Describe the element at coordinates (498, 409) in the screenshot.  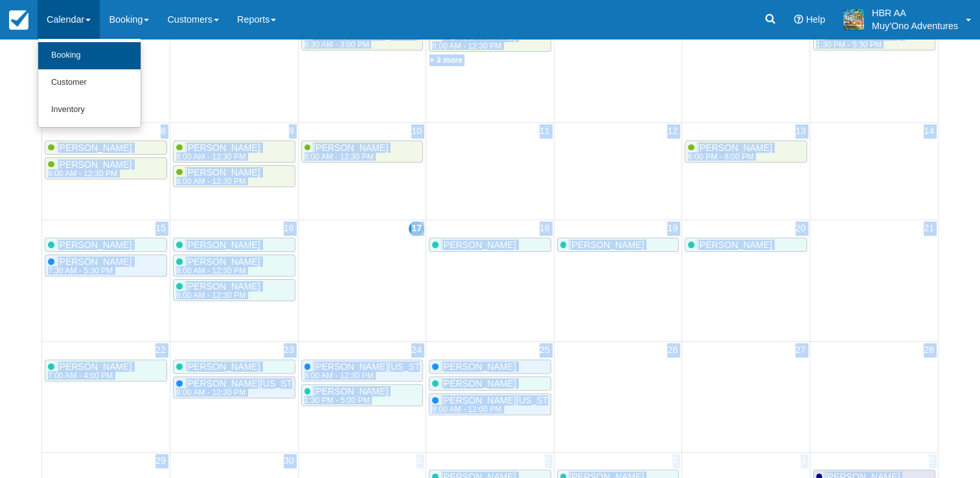
I see `div: 8:00 AM - 12:00 PM` at that location.